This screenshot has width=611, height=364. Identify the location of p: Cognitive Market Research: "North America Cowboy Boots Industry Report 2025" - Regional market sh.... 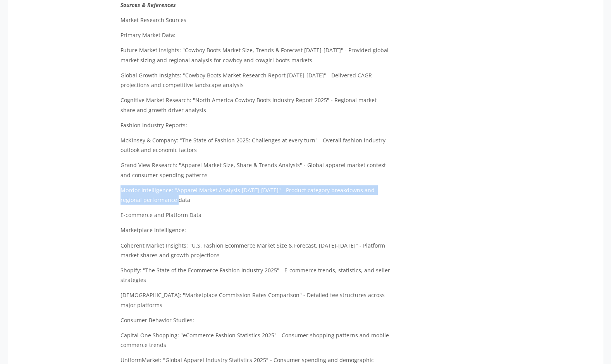
(256, 105).